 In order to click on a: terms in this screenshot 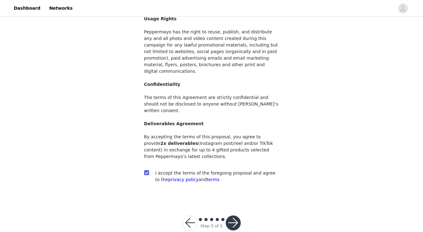, I will do `click(213, 180)`.